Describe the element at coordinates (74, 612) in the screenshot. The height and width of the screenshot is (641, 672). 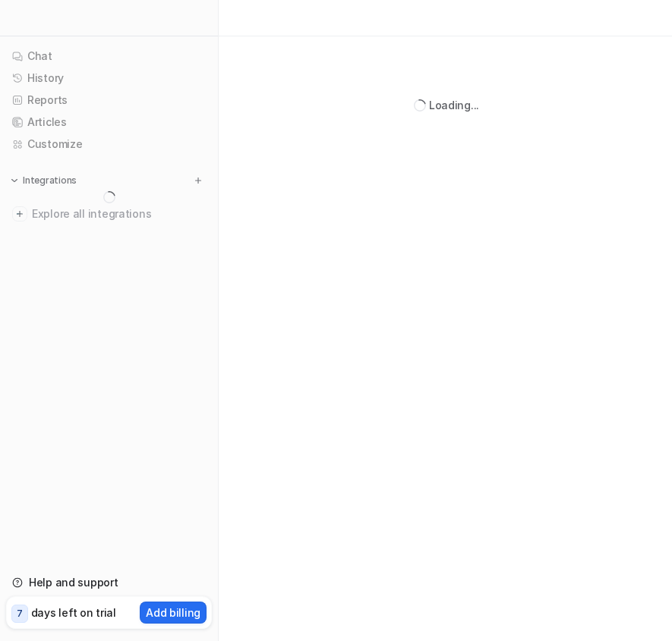
I see `p: days left on trial` at that location.